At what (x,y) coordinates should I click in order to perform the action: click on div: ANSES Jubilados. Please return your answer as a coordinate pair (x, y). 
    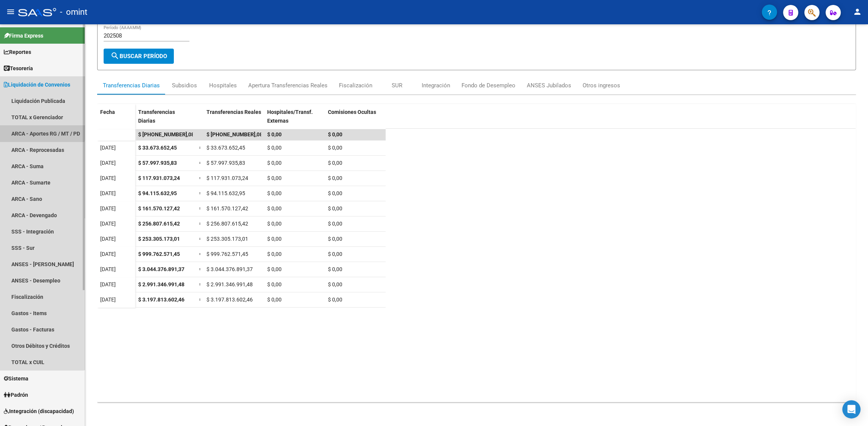
    Looking at the image, I should click on (549, 85).